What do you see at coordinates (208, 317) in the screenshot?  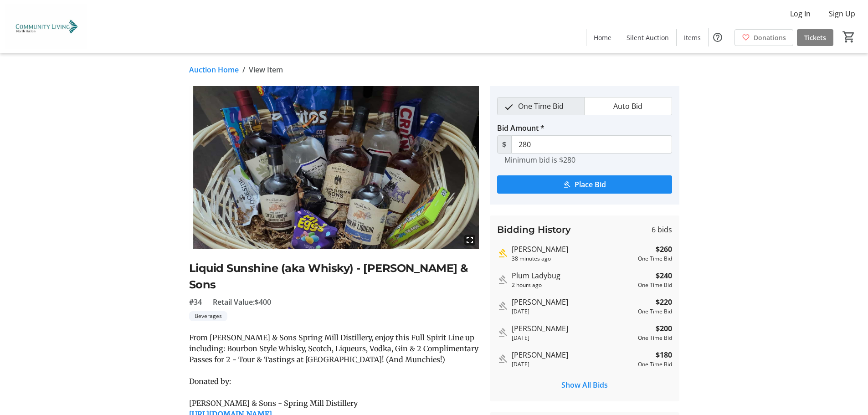 I see `tr-label-badge: Beverages` at bounding box center [208, 317].